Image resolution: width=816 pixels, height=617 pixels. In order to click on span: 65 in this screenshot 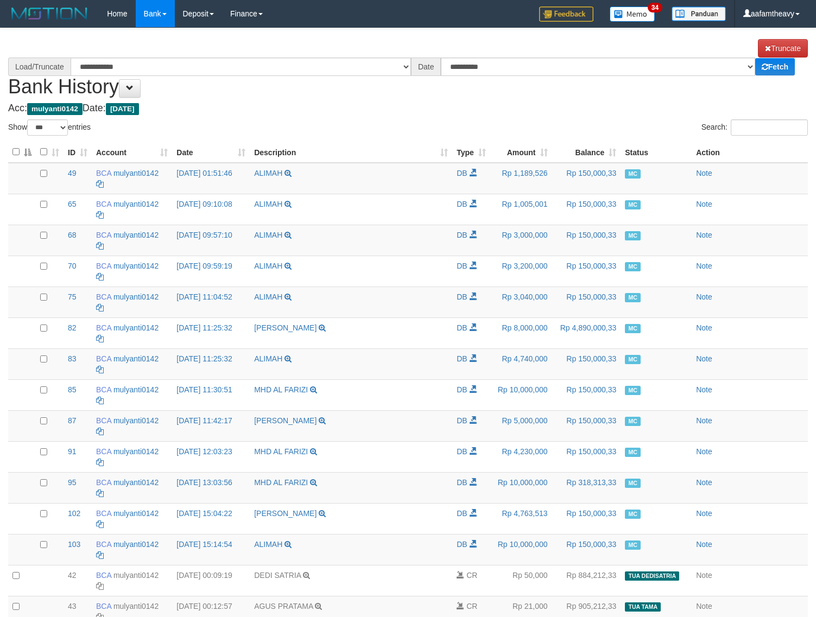, I will do `click(72, 204)`.